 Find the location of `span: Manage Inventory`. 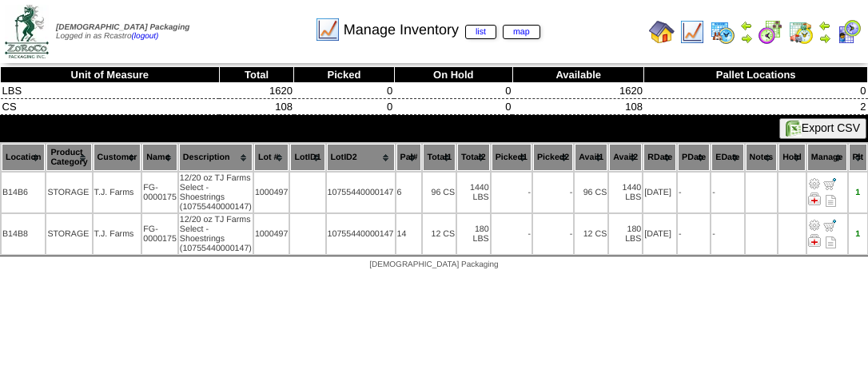

span: Manage Inventory is located at coordinates (442, 30).